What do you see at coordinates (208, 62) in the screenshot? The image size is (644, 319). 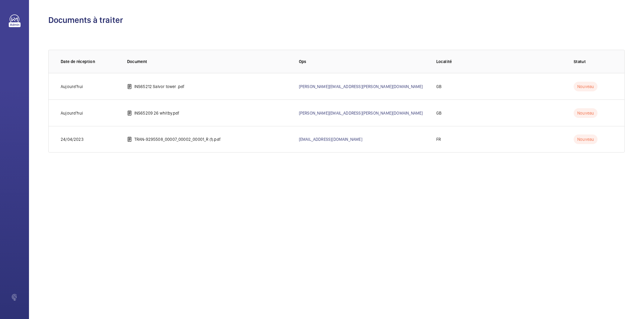 I see `p: Document` at bounding box center [208, 62].